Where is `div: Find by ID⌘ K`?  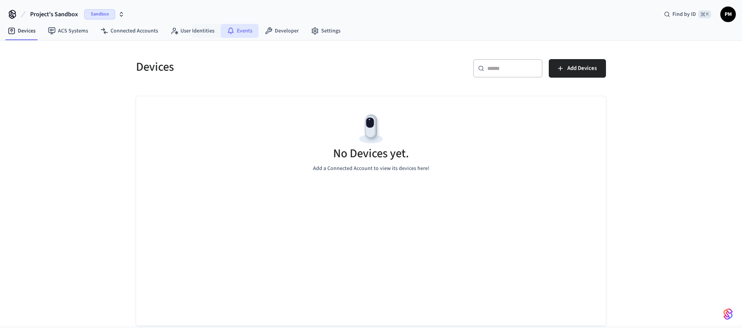
div: Find by ID⌘ K is located at coordinates (687, 14).